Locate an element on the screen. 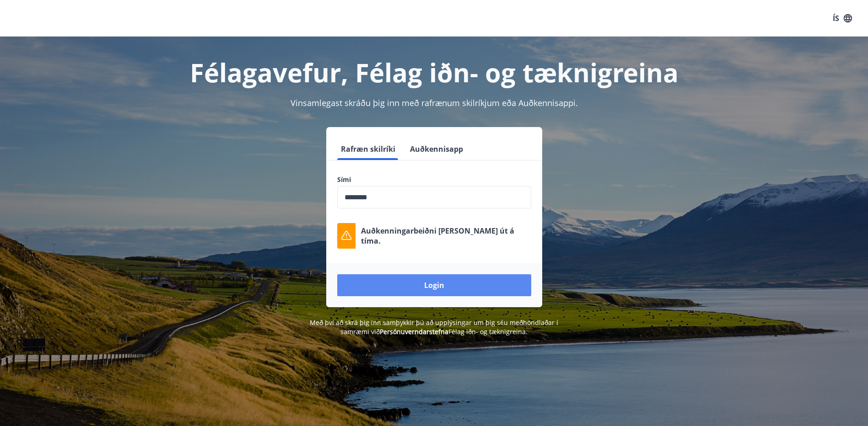  span: Vinsamlegast skráðu þig inn með rafrænum skilríkjum eða Auðkennisappi. is located at coordinates (434, 103).